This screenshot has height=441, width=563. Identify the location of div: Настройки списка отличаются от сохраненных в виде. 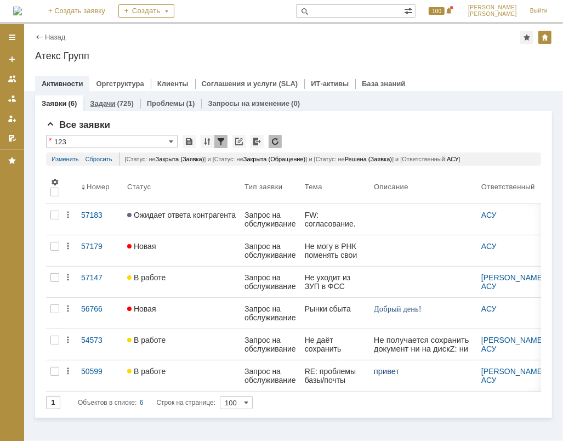
(50, 140).